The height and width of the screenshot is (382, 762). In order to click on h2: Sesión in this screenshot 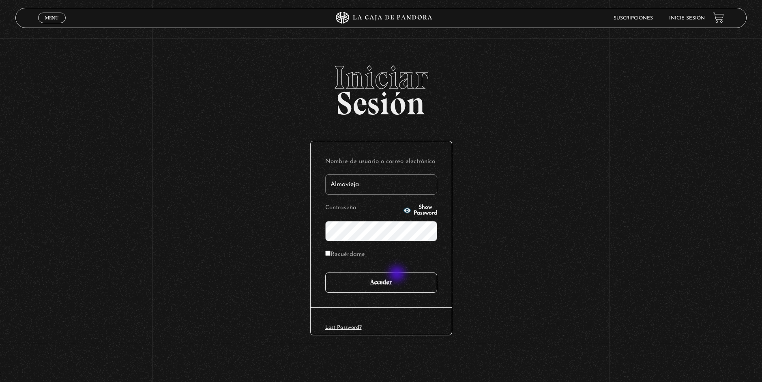, I will do `click(381, 87)`.